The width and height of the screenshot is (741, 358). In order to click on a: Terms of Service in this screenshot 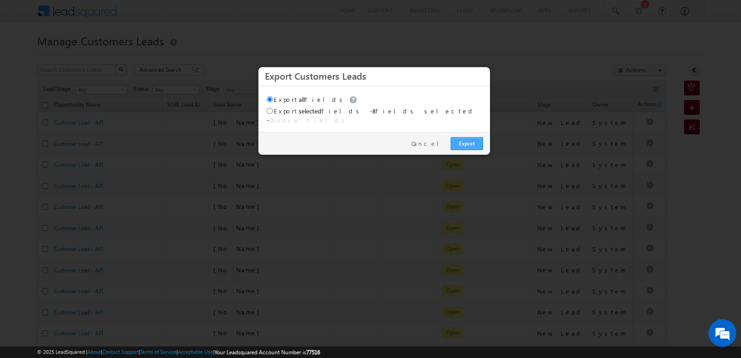, I will do `click(158, 352)`.